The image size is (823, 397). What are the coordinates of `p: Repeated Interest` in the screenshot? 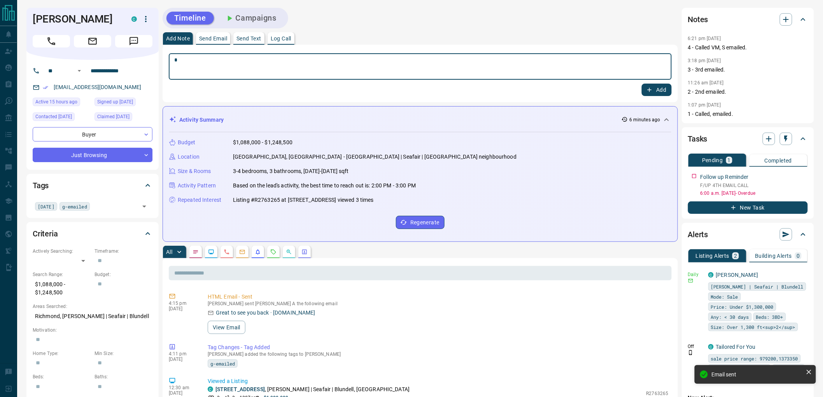 It's located at (199, 200).